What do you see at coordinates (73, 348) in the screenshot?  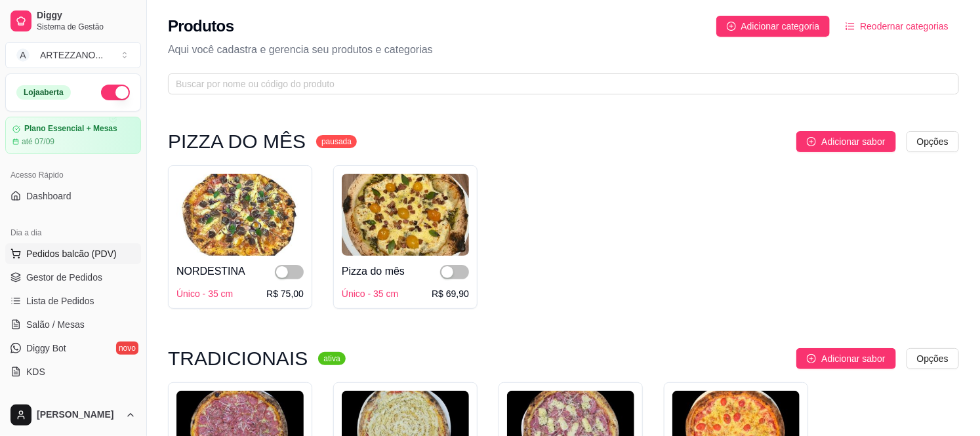 I see `a: Diggy Botnovo` at bounding box center [73, 348].